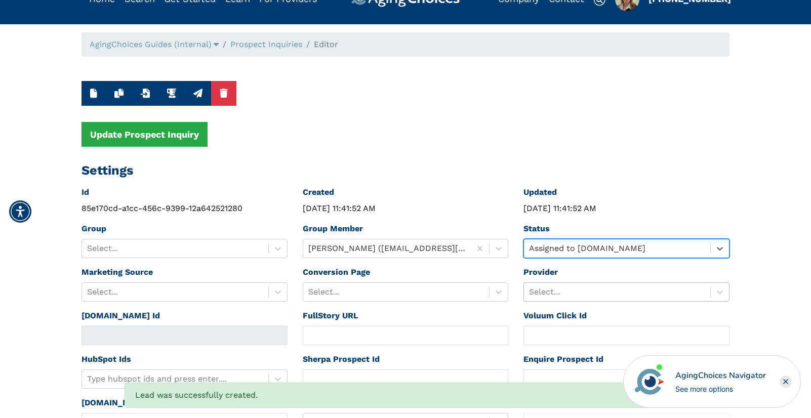 This screenshot has height=418, width=811. Describe the element at coordinates (224, 93) in the screenshot. I see `button: Delete` at that location.